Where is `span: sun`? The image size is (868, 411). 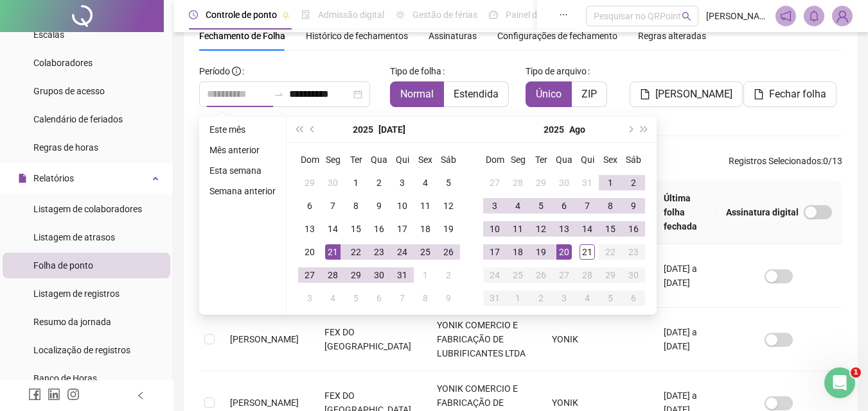 span: sun is located at coordinates (400, 15).